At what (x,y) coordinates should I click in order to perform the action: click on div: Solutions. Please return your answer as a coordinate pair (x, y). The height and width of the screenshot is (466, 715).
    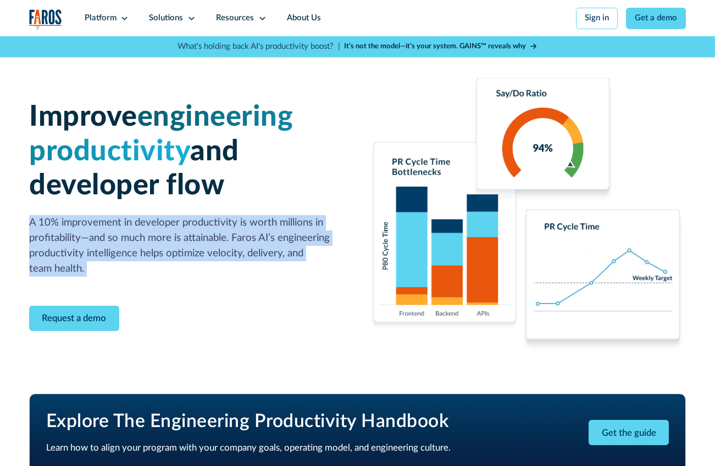
    Looking at the image, I should click on (166, 18).